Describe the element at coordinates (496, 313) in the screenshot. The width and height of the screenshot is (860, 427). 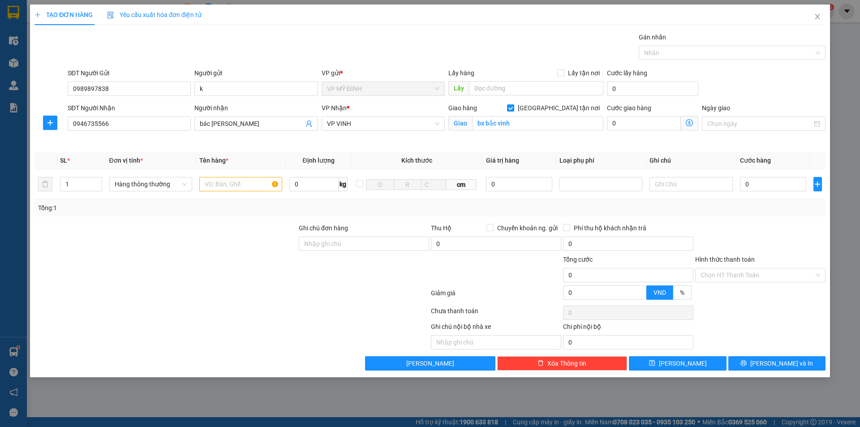
I see `div: Chưa thanh toán` at that location.